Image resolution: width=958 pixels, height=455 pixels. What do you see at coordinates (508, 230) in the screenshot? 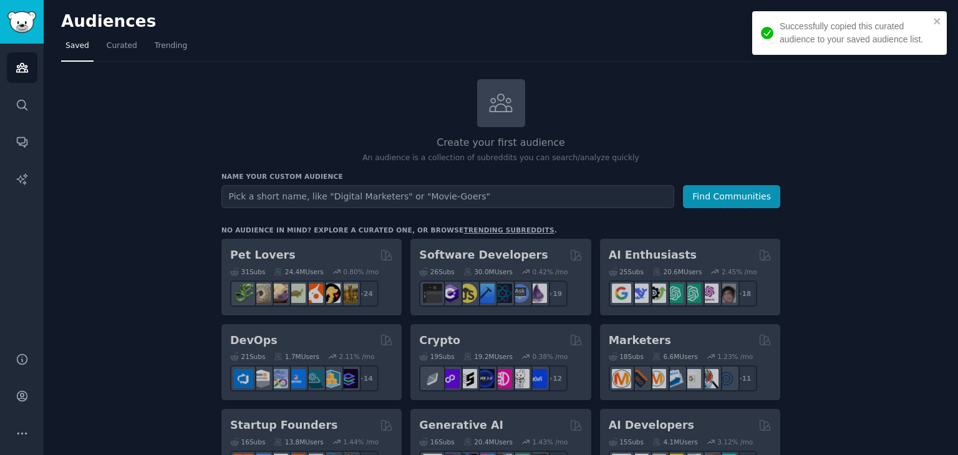
I see `a: trending subreddits` at bounding box center [508, 230].